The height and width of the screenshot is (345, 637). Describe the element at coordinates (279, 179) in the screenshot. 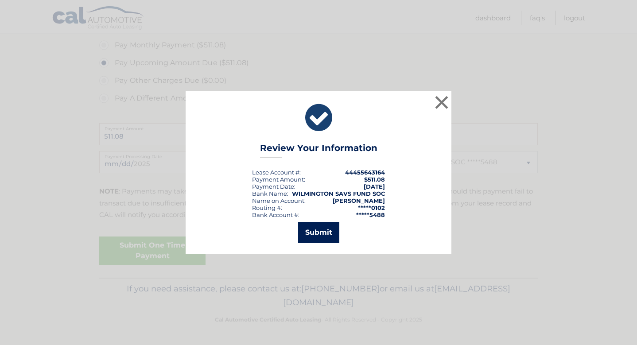

I see `div: Payment Amount:` at that location.